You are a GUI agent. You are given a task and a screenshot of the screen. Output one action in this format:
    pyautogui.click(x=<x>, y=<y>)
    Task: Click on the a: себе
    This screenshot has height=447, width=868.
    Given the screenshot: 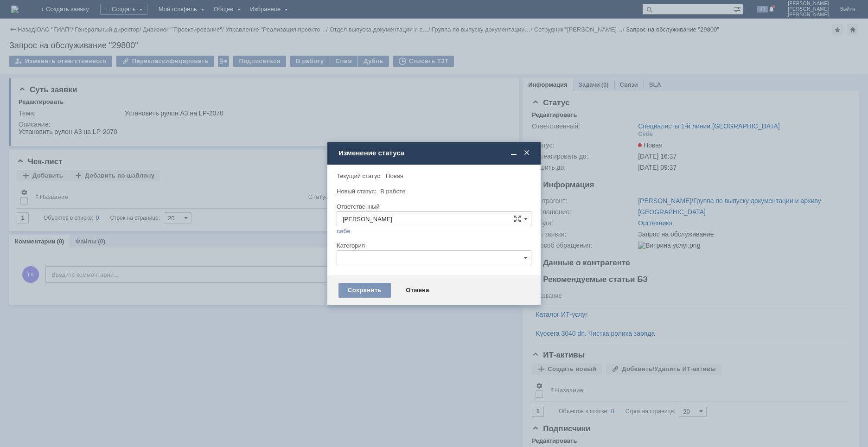 What is the action you would take?
    pyautogui.click(x=343, y=232)
    